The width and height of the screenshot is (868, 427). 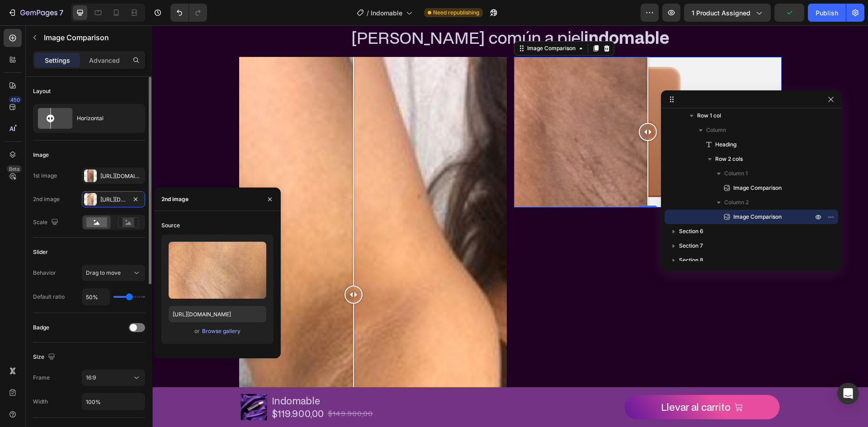 I want to click on div: Badge, so click(x=41, y=327).